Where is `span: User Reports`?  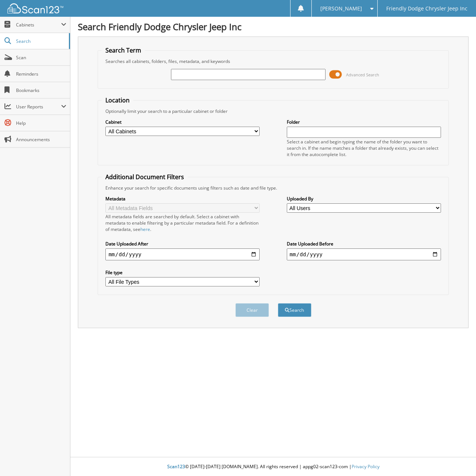
span: User Reports is located at coordinates (38, 107).